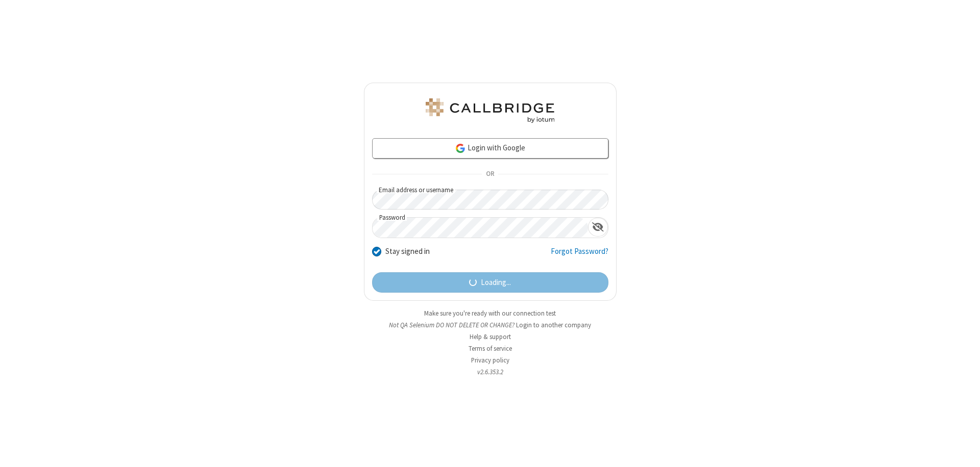 The height and width of the screenshot is (467, 980). I want to click on input: Password, so click(480, 228).